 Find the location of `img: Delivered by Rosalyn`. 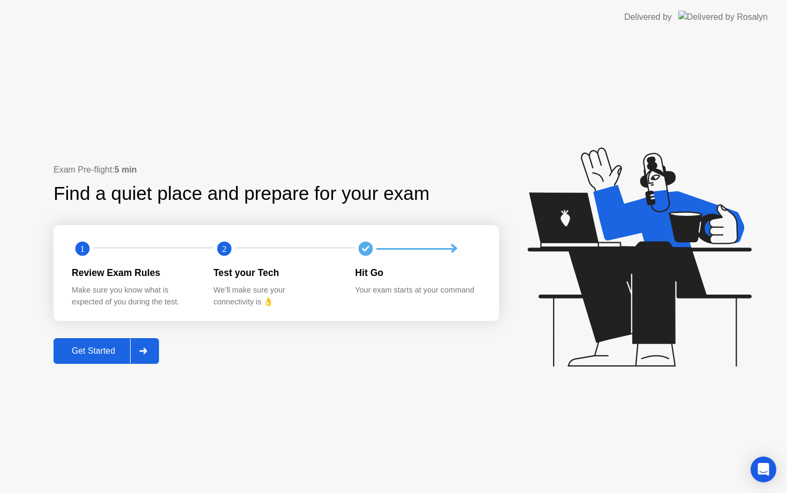

img: Delivered by Rosalyn is located at coordinates (723, 17).